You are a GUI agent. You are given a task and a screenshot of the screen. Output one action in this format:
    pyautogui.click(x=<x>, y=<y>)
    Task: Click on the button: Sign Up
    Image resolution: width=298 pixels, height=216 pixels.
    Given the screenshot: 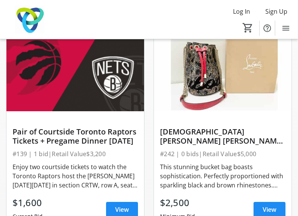 What is the action you would take?
    pyautogui.click(x=276, y=11)
    